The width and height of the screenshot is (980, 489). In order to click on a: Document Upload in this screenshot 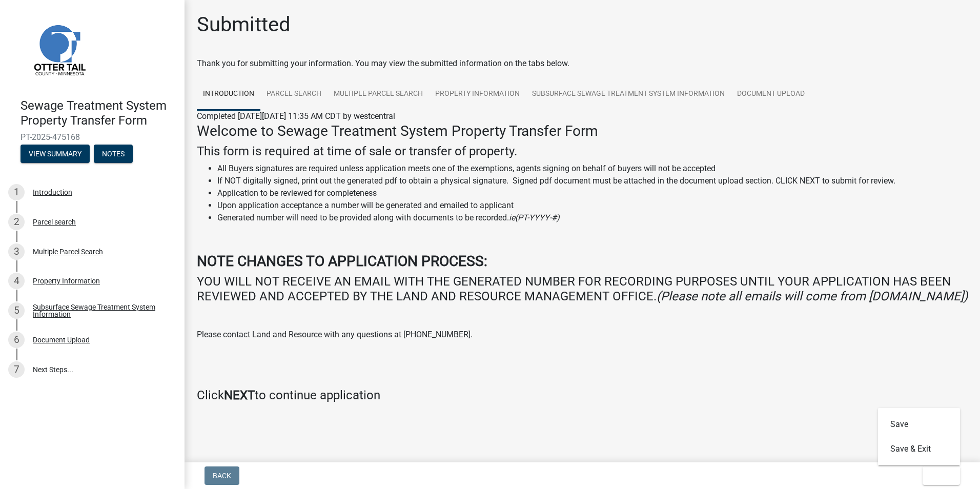, I will do `click(771, 94)`.